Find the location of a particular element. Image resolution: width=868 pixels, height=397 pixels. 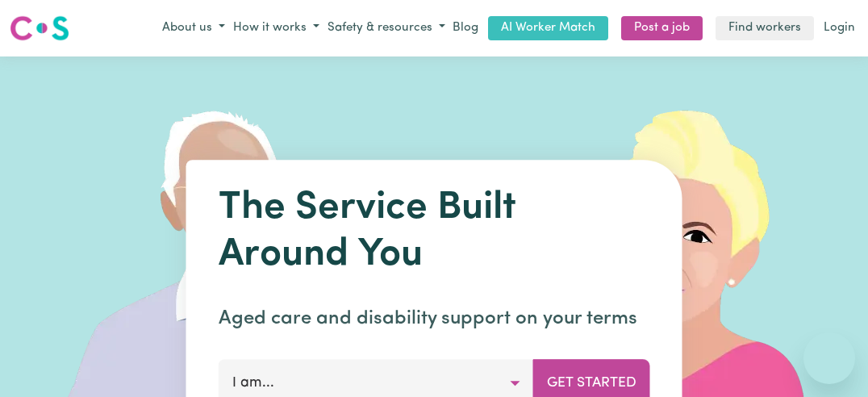

button: How it works is located at coordinates (276, 28).